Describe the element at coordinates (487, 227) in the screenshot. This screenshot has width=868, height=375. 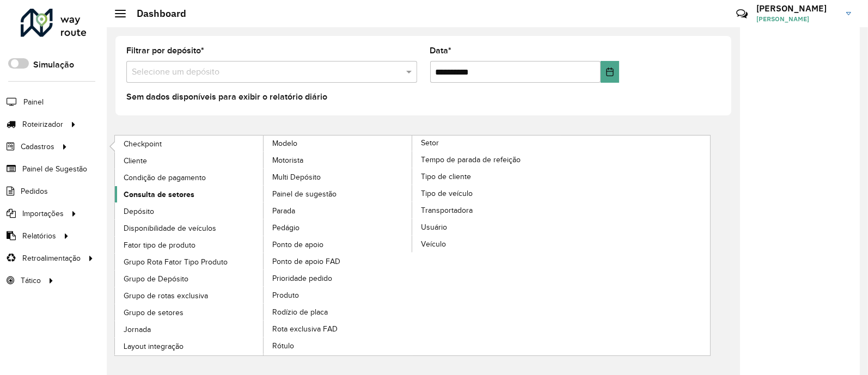
I see `a: Usuário` at that location.